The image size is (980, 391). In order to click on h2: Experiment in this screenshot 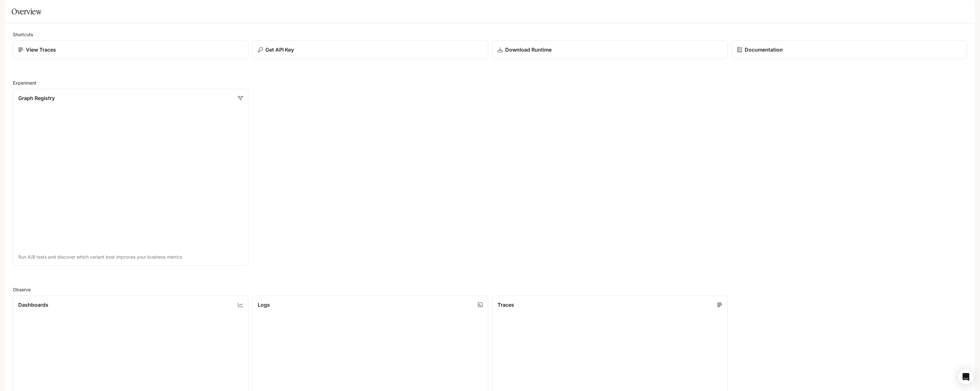, I will do `click(490, 83)`.